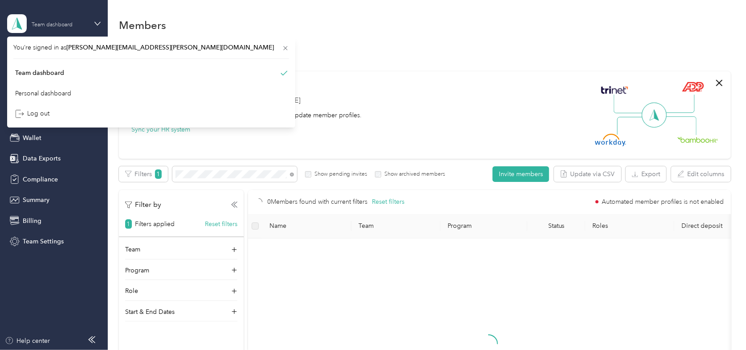 Image resolution: width=746 pixels, height=350 pixels. Describe the element at coordinates (32, 138) in the screenshot. I see `span: Wallet` at that location.